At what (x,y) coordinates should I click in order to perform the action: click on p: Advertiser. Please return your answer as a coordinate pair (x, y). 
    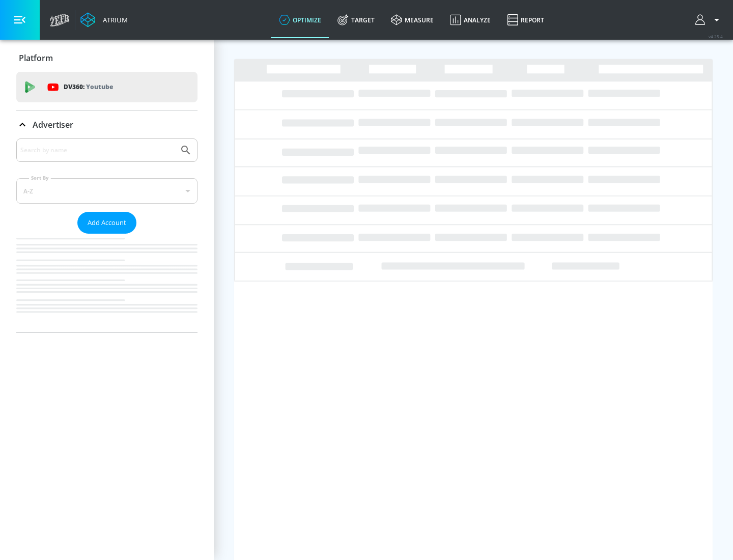
    Looking at the image, I should click on (53, 125).